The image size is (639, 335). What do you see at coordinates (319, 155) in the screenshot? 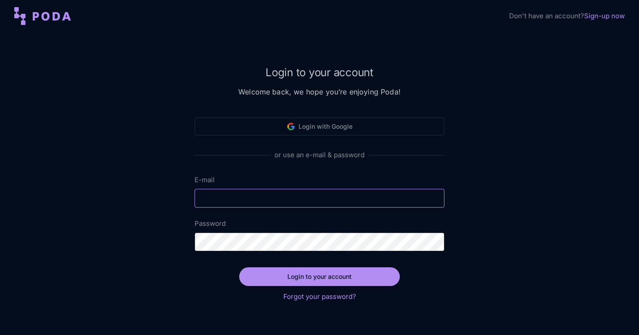
I see `span: or use an e-mail & password` at bounding box center [319, 155].